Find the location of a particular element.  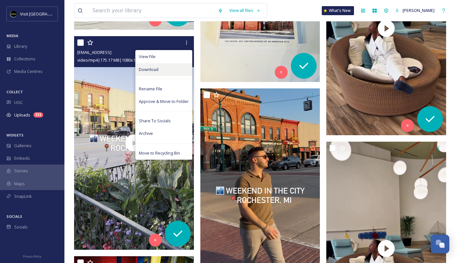

span: Privacy Policy is located at coordinates (32, 256).